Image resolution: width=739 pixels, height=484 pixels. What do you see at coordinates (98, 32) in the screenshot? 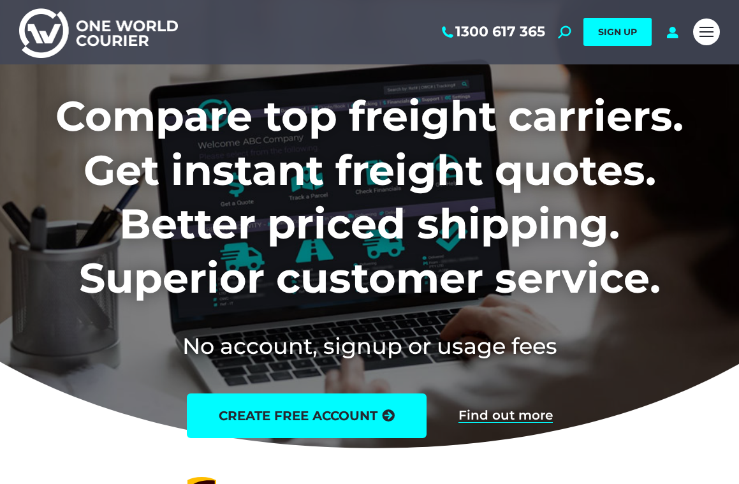
I see `img: One World Courier` at bounding box center [98, 32].